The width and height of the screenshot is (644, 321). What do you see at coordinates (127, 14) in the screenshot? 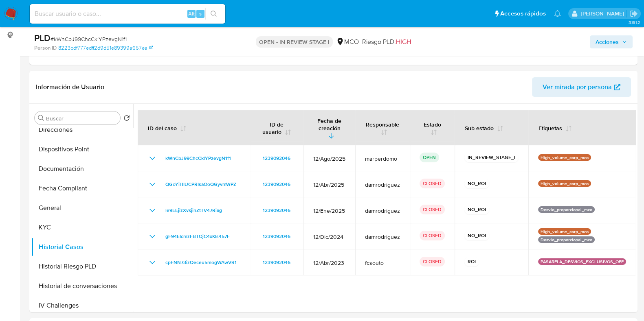
I see `input: Buscar usuario o caso...` at bounding box center [127, 14].